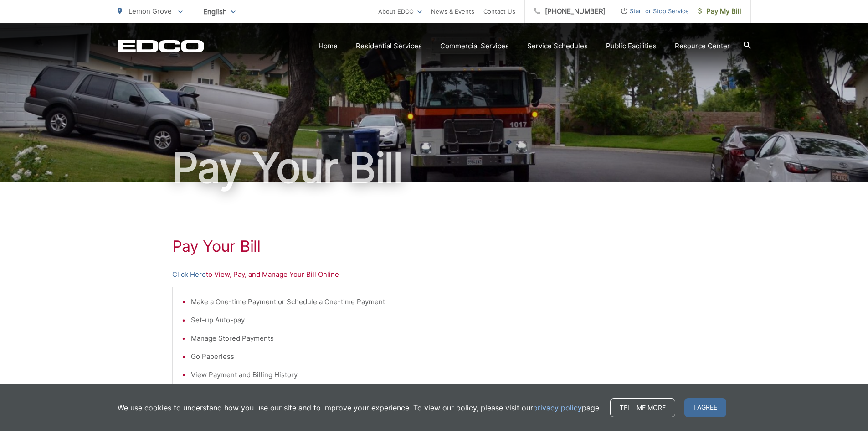 The width and height of the screenshot is (868, 431). I want to click on a: Contact Us, so click(499, 12).